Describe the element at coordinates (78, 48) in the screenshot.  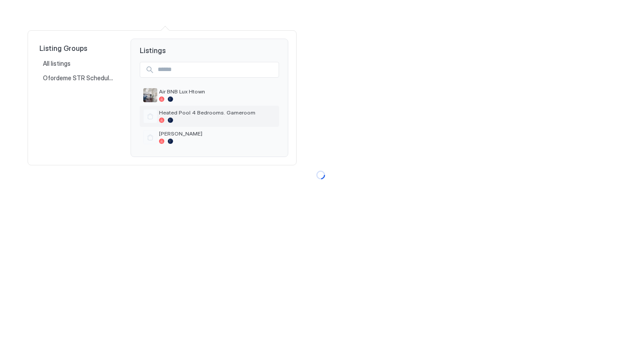
I see `span: Listing Groups` at that location.